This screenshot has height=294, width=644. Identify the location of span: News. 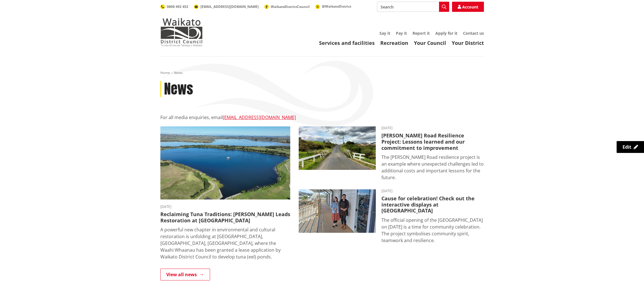
(178, 73).